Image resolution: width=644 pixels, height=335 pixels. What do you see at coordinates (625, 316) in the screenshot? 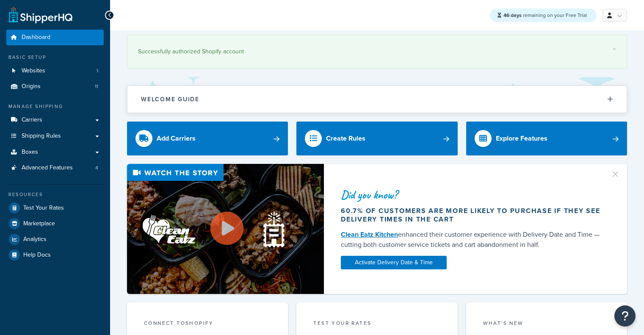
I see `button: Open Resource Center` at bounding box center [625, 316].